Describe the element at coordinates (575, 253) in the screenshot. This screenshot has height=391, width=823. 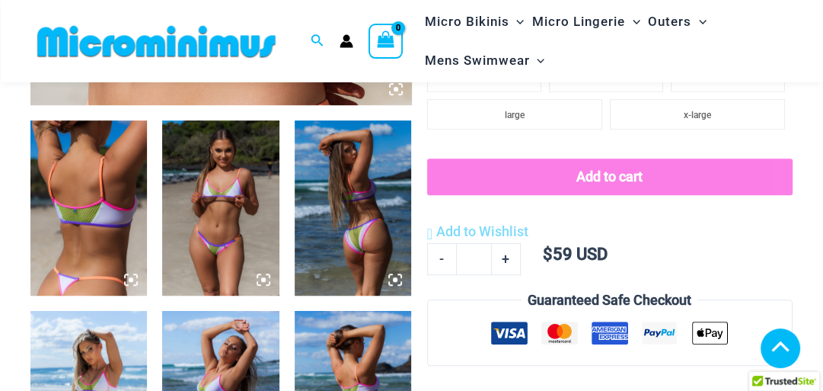
I see `bdi: 59 USD` at that location.